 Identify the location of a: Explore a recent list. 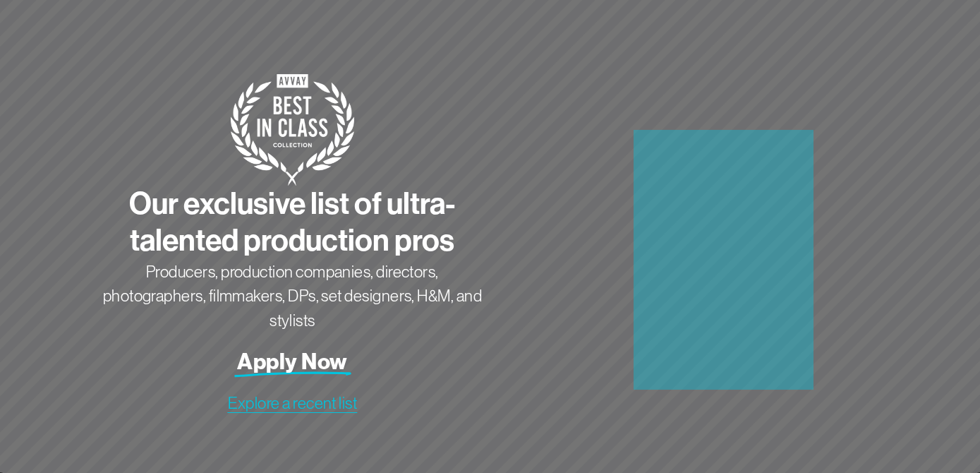
(292, 403).